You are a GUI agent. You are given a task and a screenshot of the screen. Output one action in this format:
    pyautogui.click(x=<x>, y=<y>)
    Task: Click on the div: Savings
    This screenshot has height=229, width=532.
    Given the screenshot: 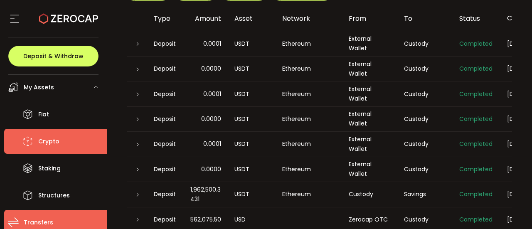 What is the action you would take?
    pyautogui.click(x=425, y=194)
    